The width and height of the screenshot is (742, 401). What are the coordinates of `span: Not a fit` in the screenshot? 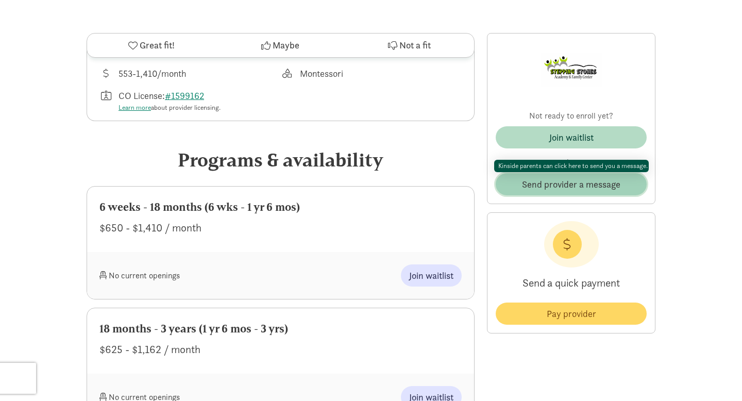 It's located at (415, 45).